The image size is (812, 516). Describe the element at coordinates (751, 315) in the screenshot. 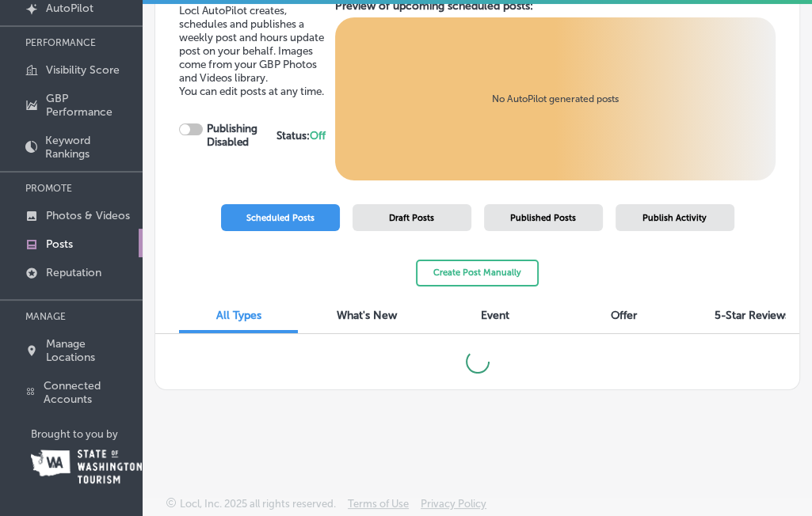

I see `span: 5-Star Reviews` at that location.